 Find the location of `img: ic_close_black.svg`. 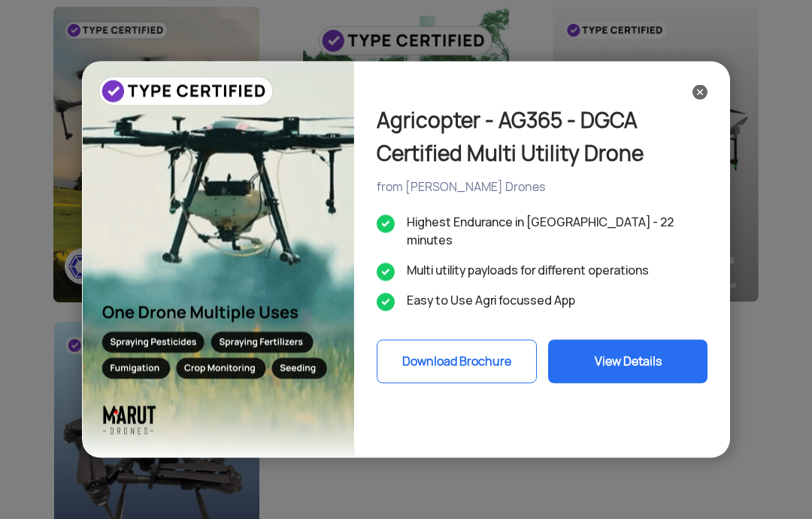

img: ic_close_black.svg is located at coordinates (700, 93).